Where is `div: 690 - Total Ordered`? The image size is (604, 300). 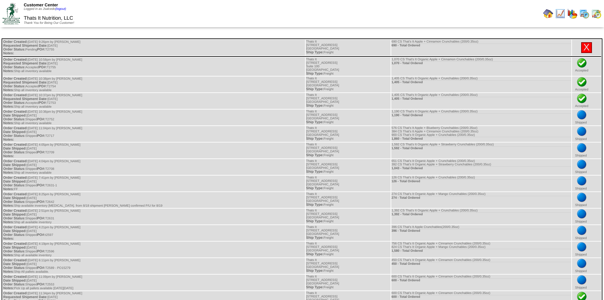 div: 690 - Total Ordered is located at coordinates (482, 45).